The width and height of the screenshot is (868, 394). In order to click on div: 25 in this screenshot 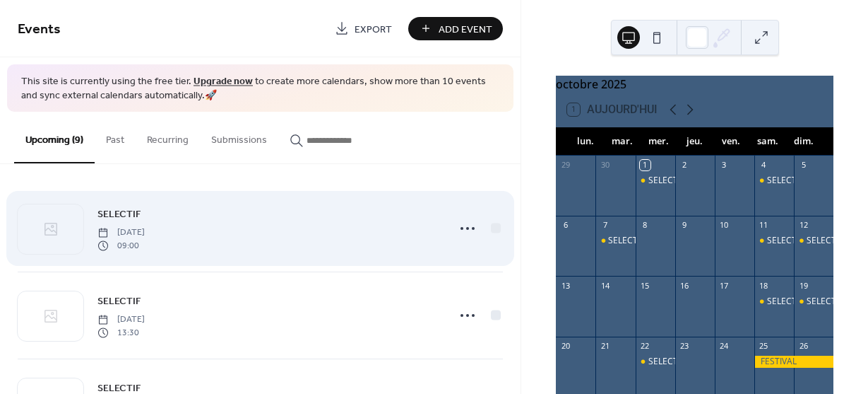, I will do `click(763, 346)`.